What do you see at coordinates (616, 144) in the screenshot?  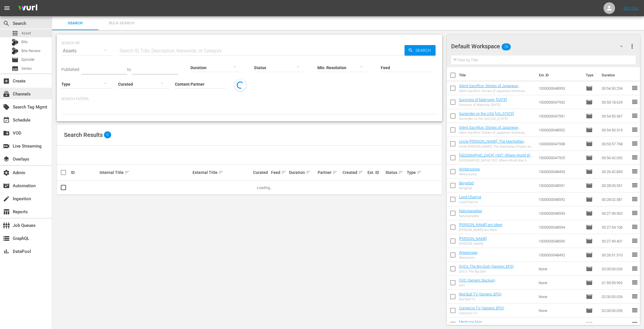 I see `td: 00:53:57.768` at bounding box center [616, 144].